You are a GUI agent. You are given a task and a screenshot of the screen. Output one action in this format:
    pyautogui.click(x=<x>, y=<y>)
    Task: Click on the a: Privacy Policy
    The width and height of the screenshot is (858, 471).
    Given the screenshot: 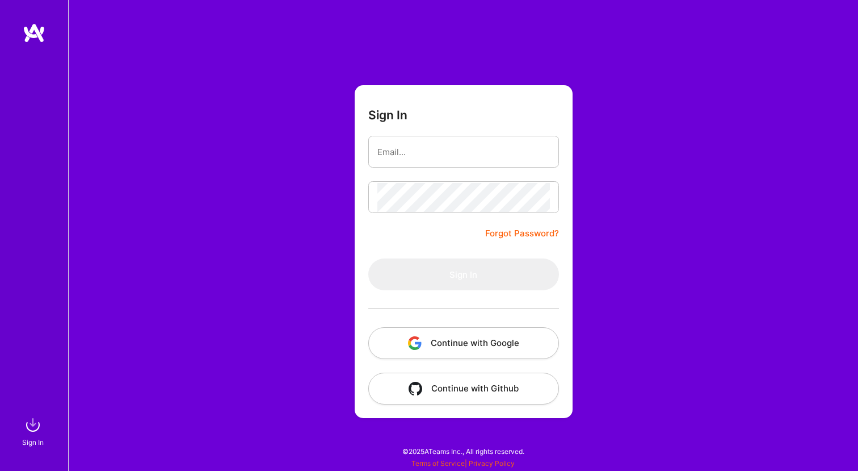 What is the action you would take?
    pyautogui.click(x=492, y=463)
    